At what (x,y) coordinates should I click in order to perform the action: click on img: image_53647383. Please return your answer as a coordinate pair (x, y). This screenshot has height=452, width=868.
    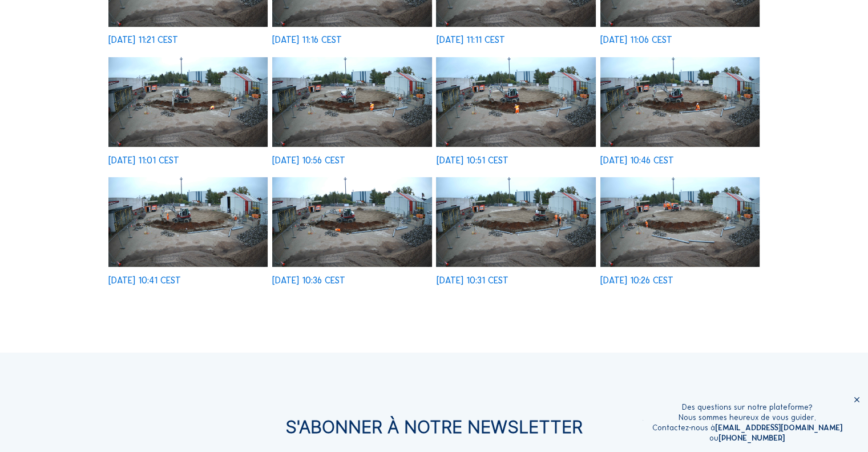
    Looking at the image, I should click on (188, 222).